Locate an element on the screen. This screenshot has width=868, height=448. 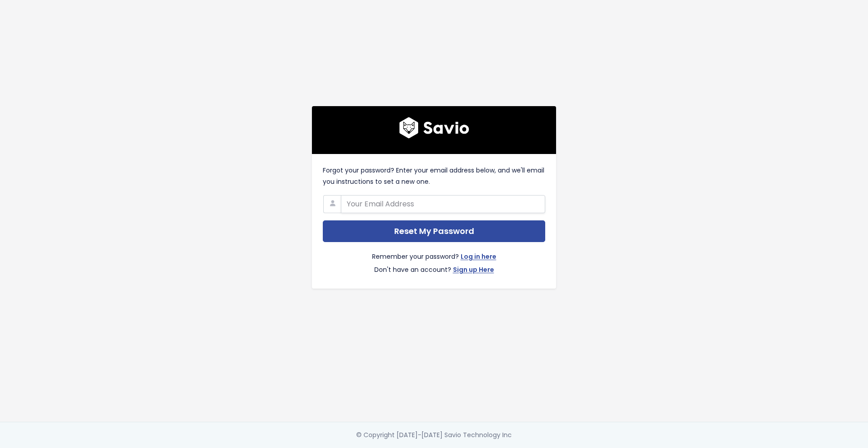
input: Reset My Password is located at coordinates (434, 231).